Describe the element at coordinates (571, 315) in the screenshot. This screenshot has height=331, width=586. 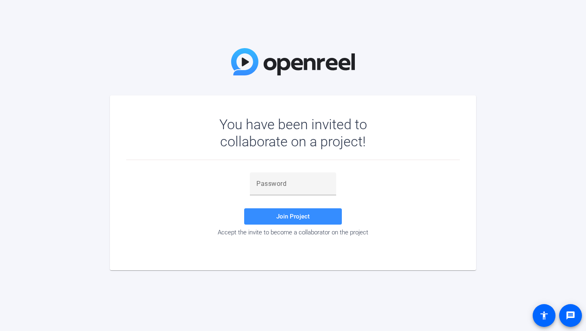
I see `mat-icon: message` at that location.